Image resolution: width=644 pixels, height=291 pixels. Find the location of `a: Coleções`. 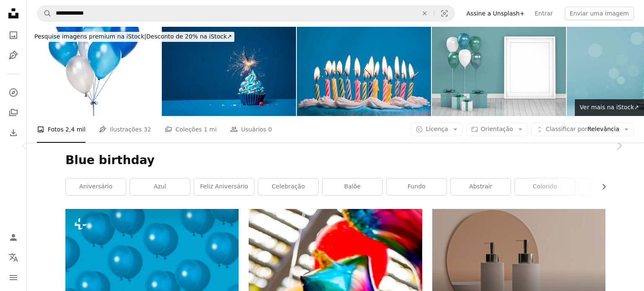

a: Coleções is located at coordinates (13, 113).